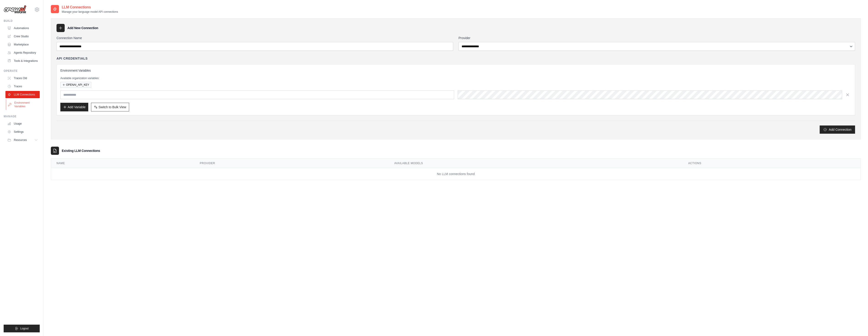 The width and height of the screenshot is (868, 336). What do you see at coordinates (22, 21) in the screenshot?
I see `div: Build` at bounding box center [22, 21].